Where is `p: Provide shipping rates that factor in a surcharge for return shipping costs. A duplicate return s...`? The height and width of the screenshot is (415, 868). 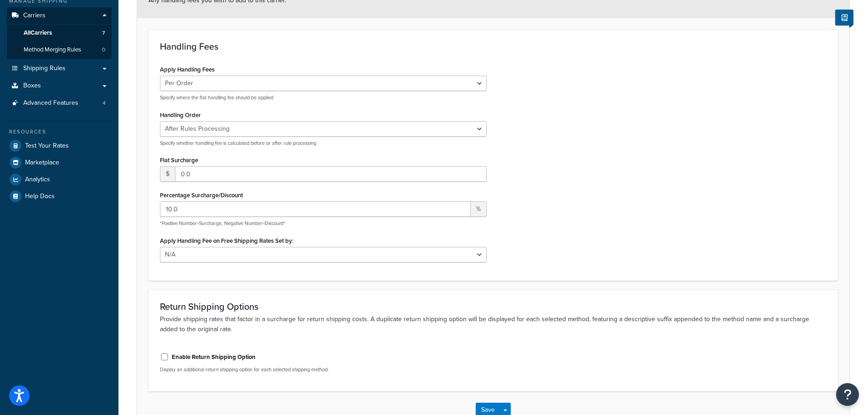 p: Provide shipping rates that factor in a surcharge for return shipping costs. A duplicate return s... is located at coordinates (493, 324).